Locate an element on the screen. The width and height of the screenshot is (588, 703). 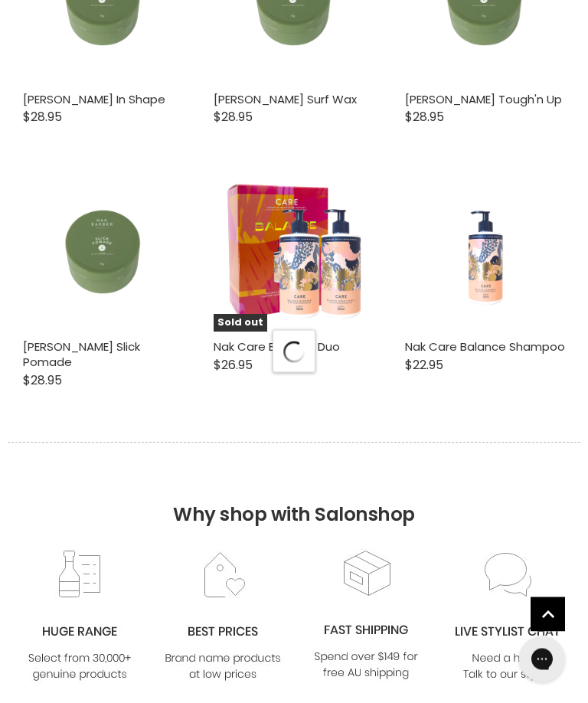
button: Open gorgias live chat is located at coordinates (31, 28).